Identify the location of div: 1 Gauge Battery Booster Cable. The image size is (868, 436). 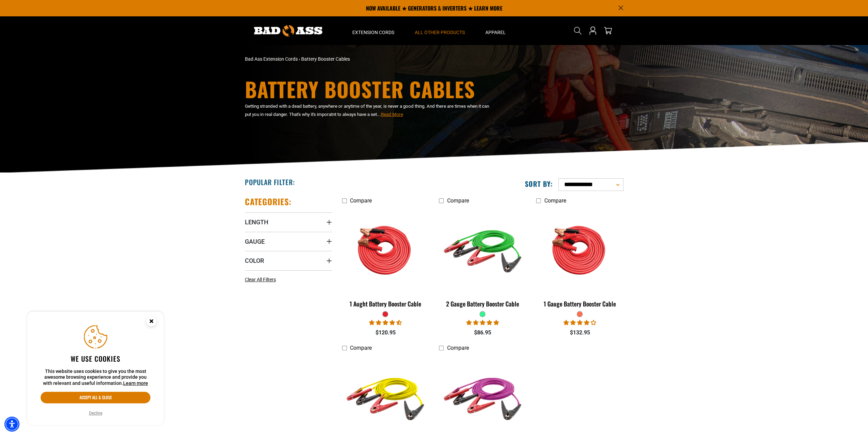
(580, 304).